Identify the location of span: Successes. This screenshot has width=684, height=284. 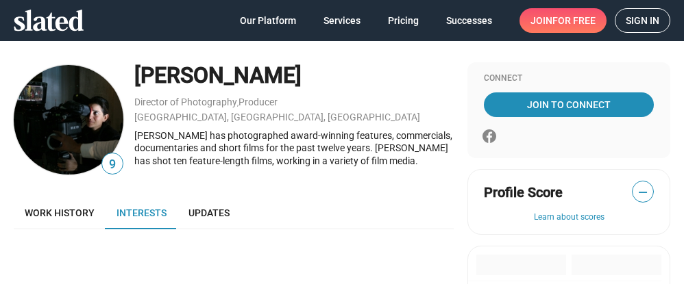
(469, 21).